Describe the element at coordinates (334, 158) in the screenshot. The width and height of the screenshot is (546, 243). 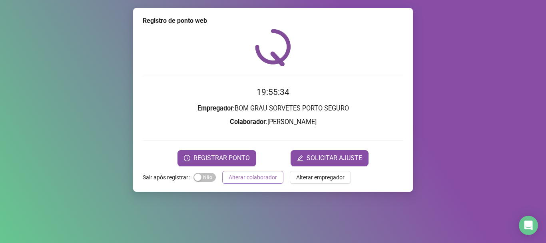
I see `span: SOLICITAR AJUSTE` at that location.